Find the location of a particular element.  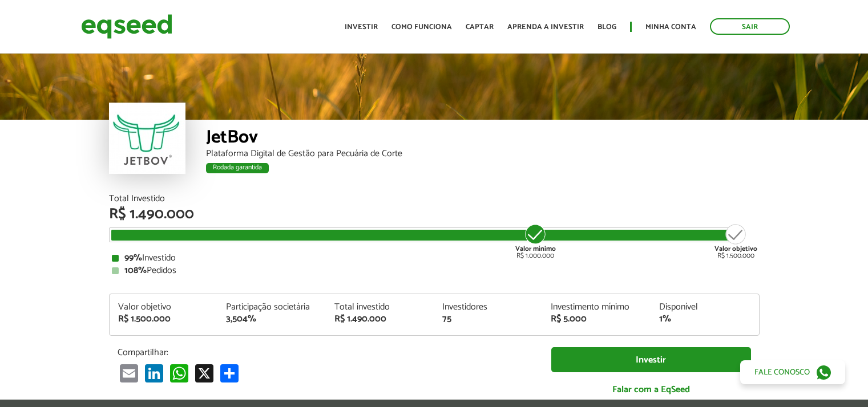

a: Fale conosco is located at coordinates (792, 372).